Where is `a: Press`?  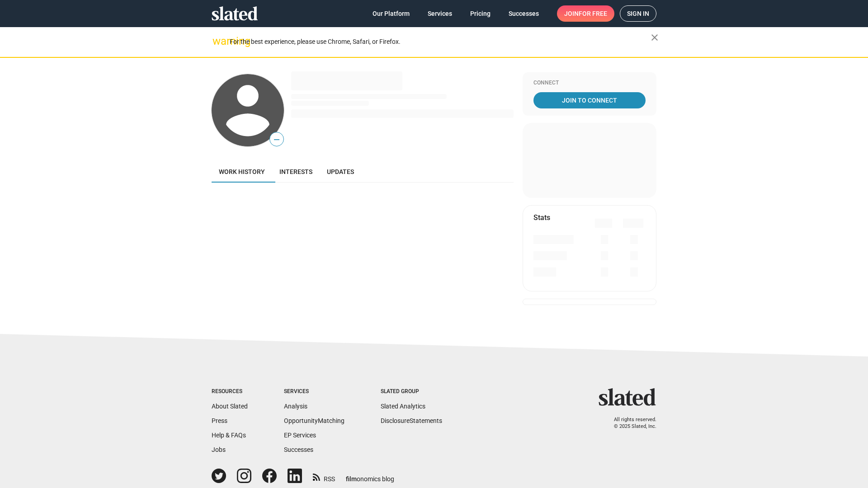
a: Press is located at coordinates (219, 420).